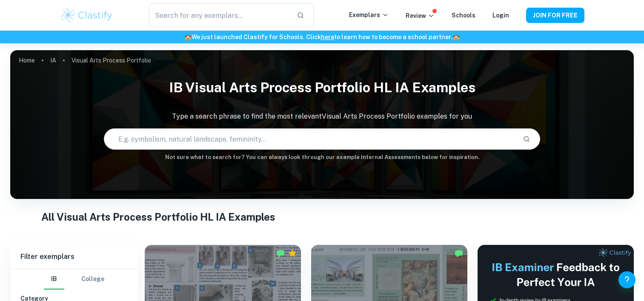  I want to click on p: Review, so click(420, 16).